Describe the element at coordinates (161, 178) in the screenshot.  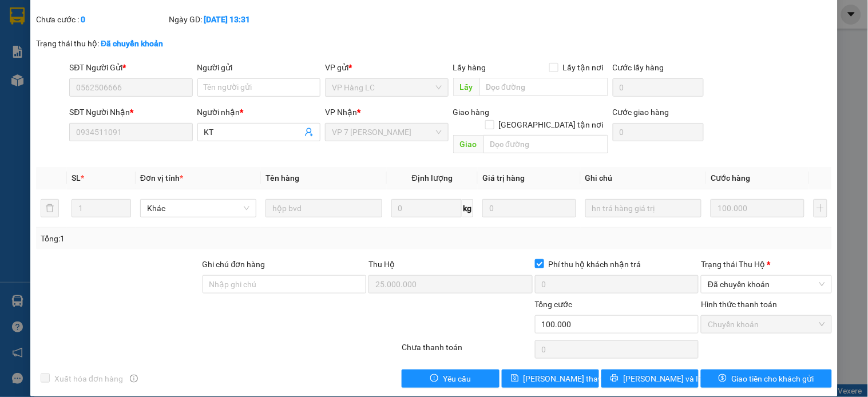
I see `span: Đơn vị tính` at that location.